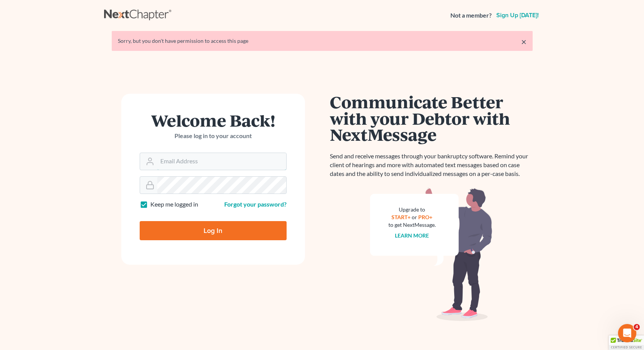  Describe the element at coordinates (221, 161) in the screenshot. I see `input: Email Address` at that location.